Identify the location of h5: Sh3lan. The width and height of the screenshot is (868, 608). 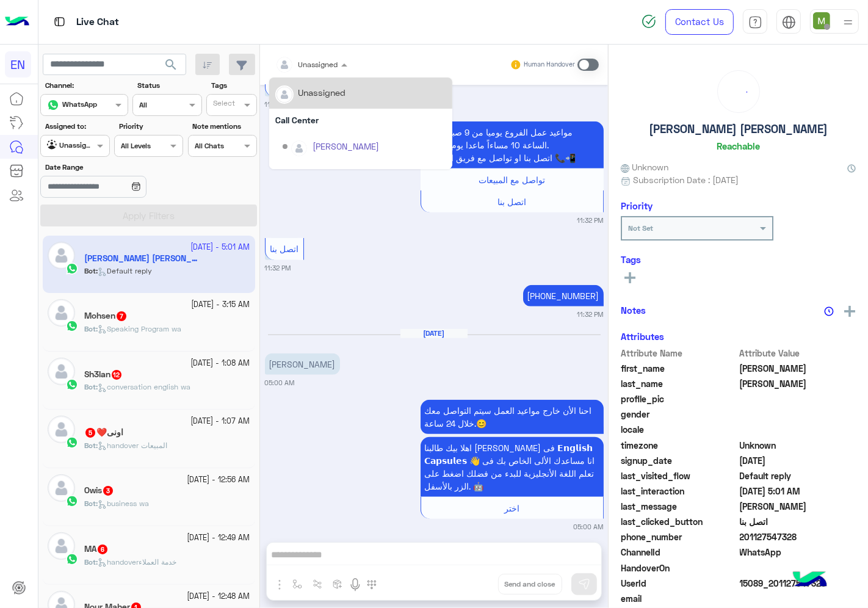
(103, 375).